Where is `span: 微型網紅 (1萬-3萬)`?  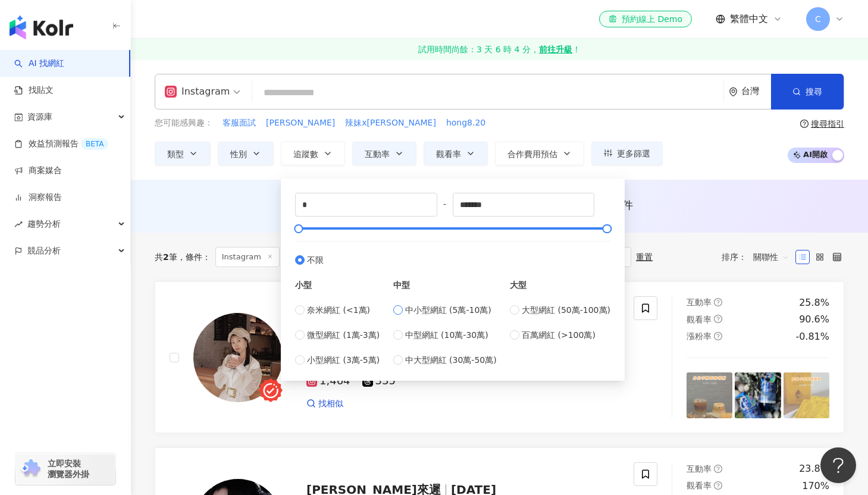
span: 微型網紅 (1萬-3萬) is located at coordinates (343, 335).